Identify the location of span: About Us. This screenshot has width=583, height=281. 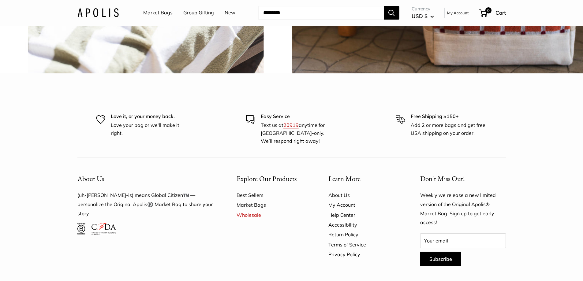
(91, 179).